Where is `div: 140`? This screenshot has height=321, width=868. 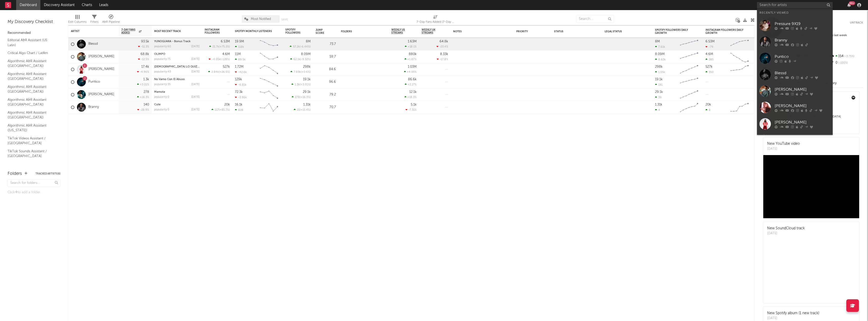
div: 140 is located at coordinates (146, 105).